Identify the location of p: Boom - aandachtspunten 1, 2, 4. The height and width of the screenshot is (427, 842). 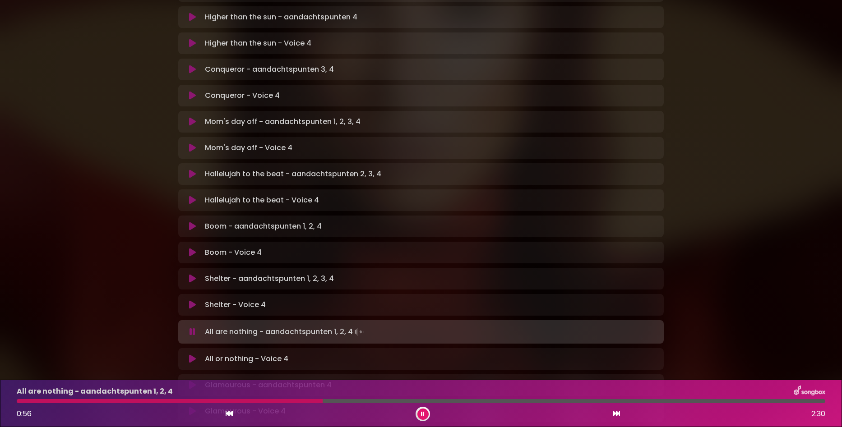
(263, 227).